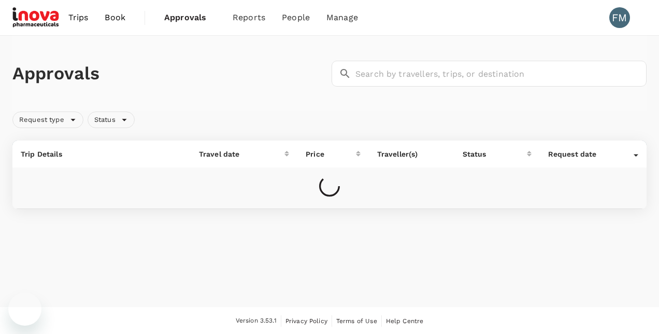 Image resolution: width=659 pixels, height=334 pixels. What do you see at coordinates (356, 321) in the screenshot?
I see `span: Terms of Use` at bounding box center [356, 321].